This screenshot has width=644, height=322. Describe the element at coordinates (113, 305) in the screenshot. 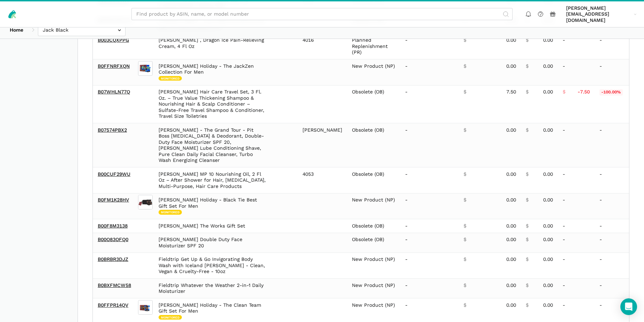

I see `a: B0FFPR14QV` at that location.